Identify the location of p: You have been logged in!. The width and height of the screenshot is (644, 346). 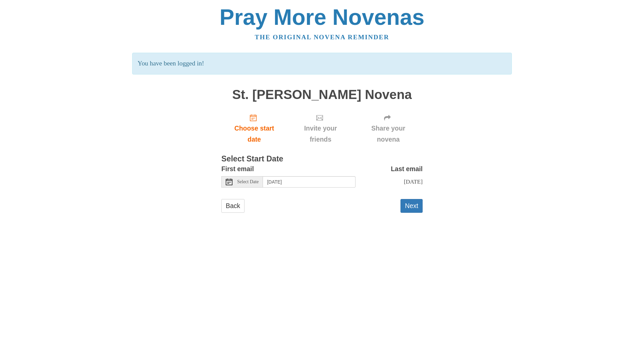
(322, 63).